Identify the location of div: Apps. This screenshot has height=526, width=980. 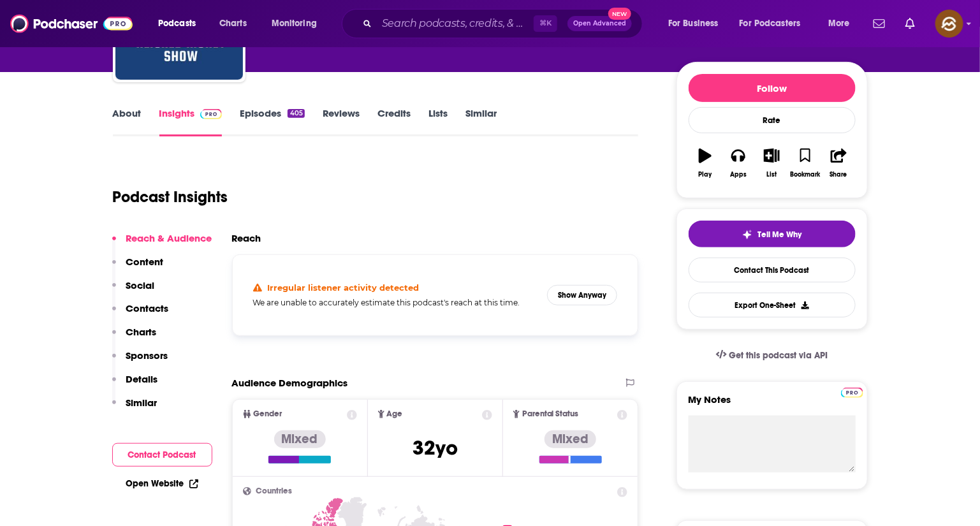
(739, 174).